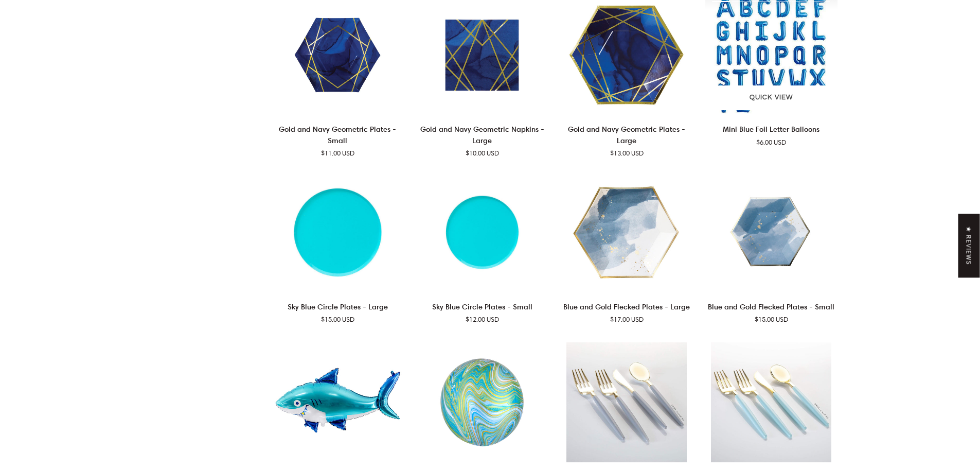 The image size is (980, 469). I want to click on span: $12.00 USD, so click(482, 319).